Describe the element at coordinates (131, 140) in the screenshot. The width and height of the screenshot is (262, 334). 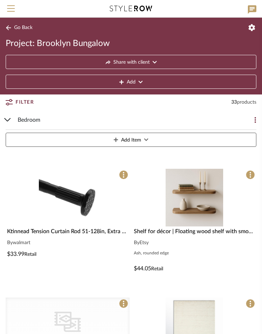
I see `button: Add Item` at that location.